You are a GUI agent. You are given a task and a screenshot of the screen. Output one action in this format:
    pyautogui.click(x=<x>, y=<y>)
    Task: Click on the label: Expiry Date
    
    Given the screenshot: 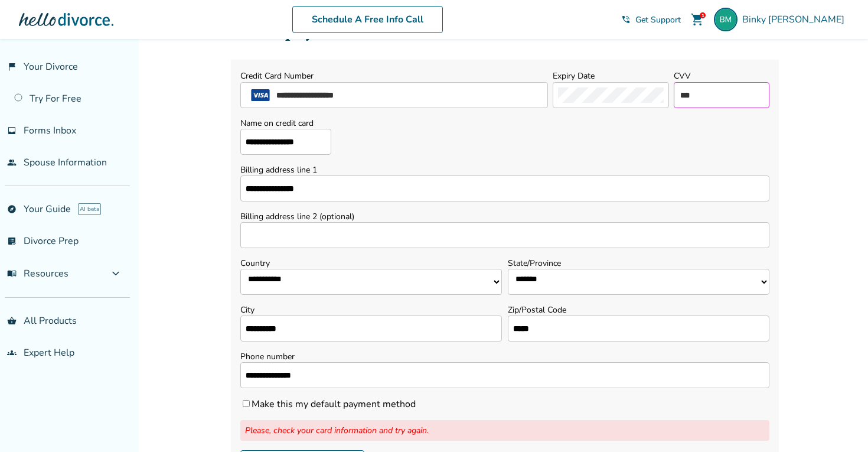 What is the action you would take?
    pyautogui.click(x=574, y=76)
    